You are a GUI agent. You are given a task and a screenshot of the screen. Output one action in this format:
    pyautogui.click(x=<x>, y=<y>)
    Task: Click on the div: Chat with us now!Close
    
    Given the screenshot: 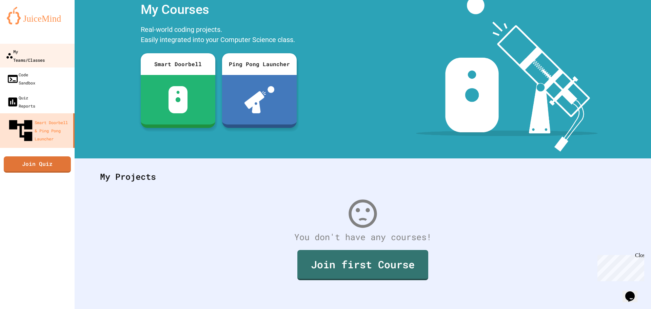 What is the action you would take?
    pyautogui.click(x=25, y=23)
    